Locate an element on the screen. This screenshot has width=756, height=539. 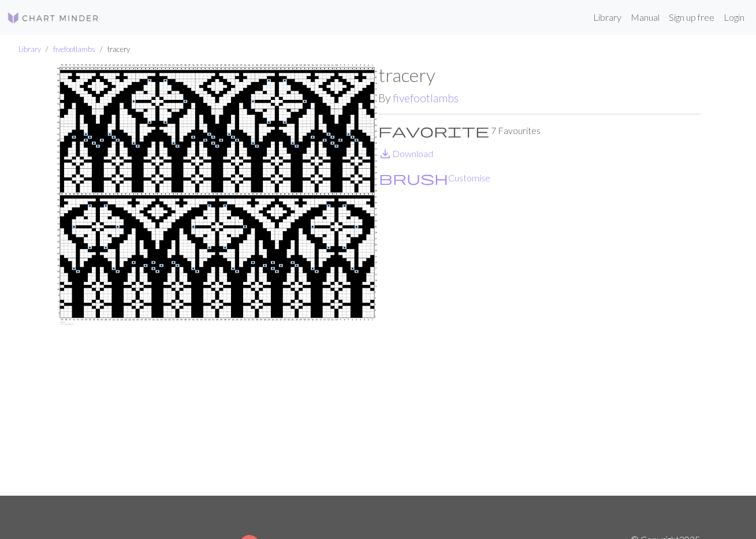
h1: tracery is located at coordinates (539, 75).